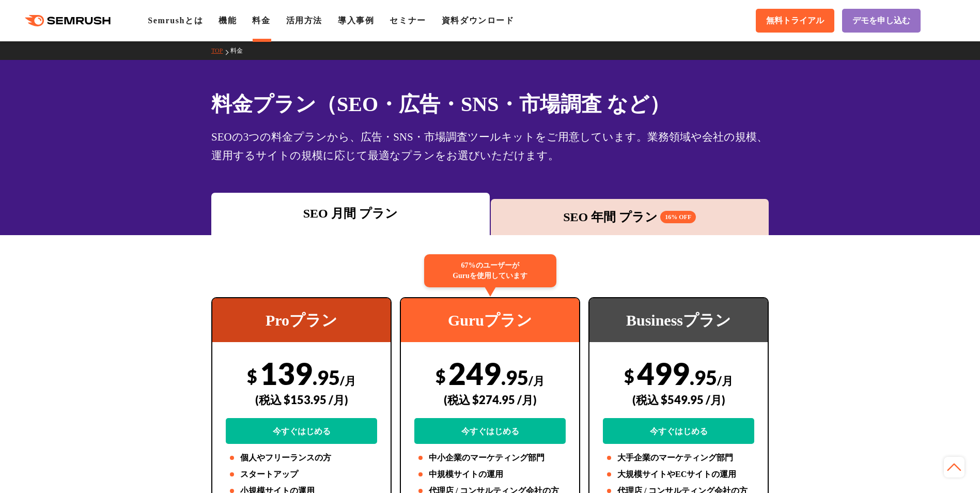 The image size is (980, 493). Describe the element at coordinates (678, 217) in the screenshot. I see `span: 16% OFF` at that location.